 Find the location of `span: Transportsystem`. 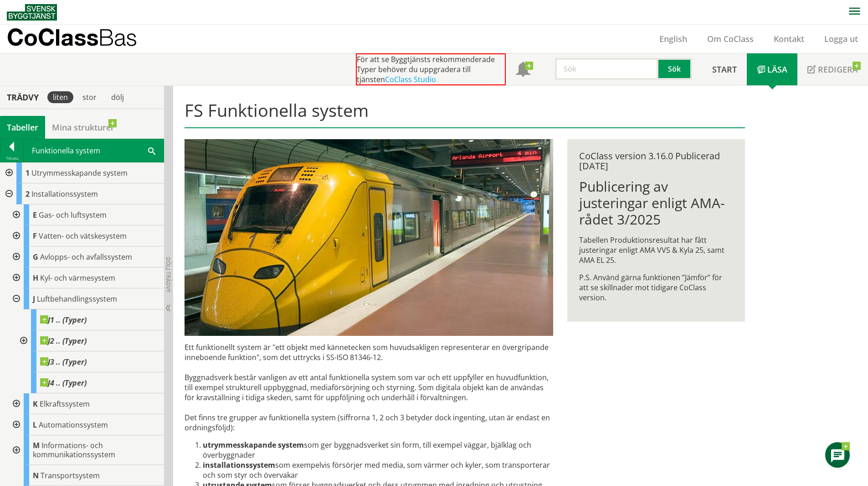

span: Transportsystem is located at coordinates (70, 475).